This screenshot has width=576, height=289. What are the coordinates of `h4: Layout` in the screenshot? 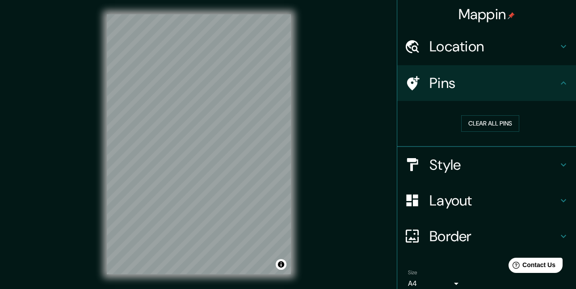 It's located at (494, 201).